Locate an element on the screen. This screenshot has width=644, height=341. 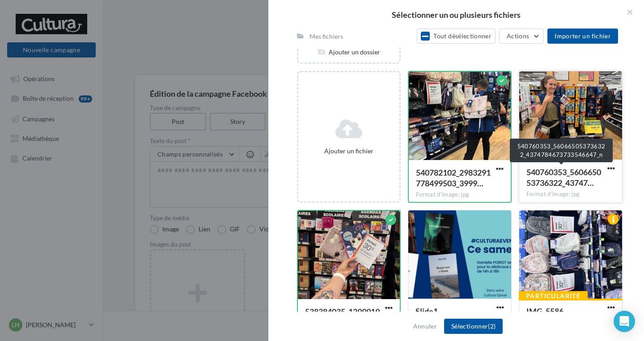
span: 540782102_2983291778499503_399981489780603758_n is located at coordinates (453, 178).